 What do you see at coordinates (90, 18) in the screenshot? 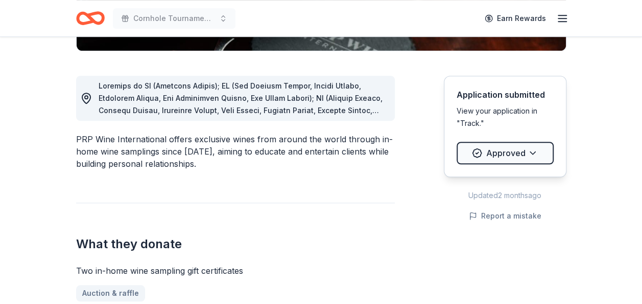
I see `a: Home` at bounding box center [90, 18].